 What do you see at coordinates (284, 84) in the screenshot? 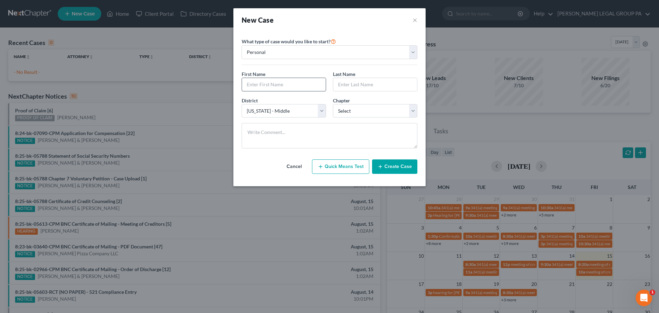
I see `input: Enter First Name` at bounding box center [284, 84].